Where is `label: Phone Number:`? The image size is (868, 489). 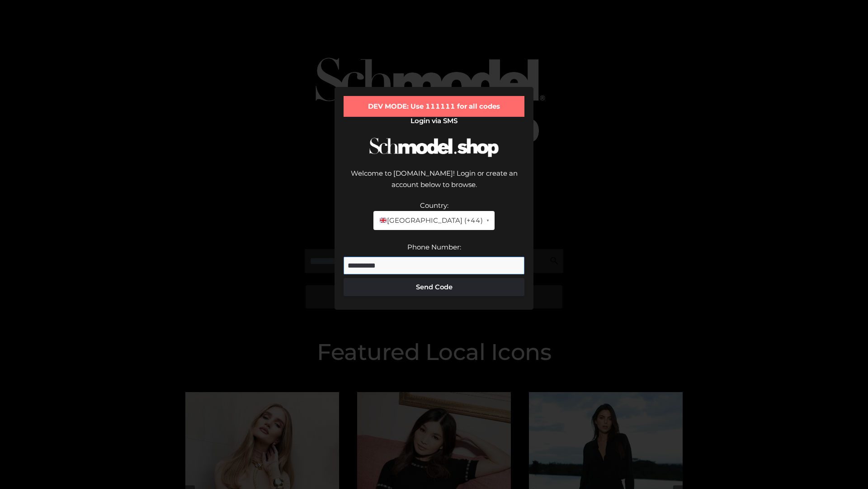
label: Phone Number: is located at coordinates (434, 247).